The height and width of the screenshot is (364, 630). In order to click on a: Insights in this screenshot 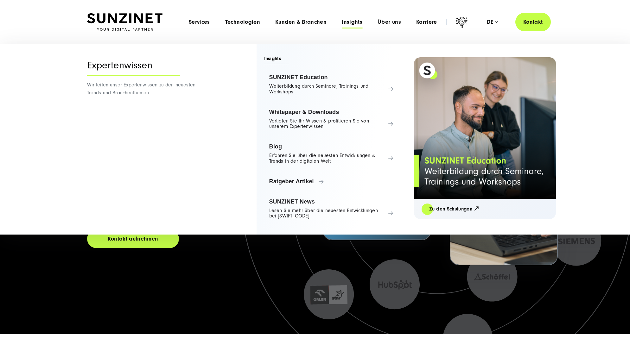, I will do `click(352, 22)`.